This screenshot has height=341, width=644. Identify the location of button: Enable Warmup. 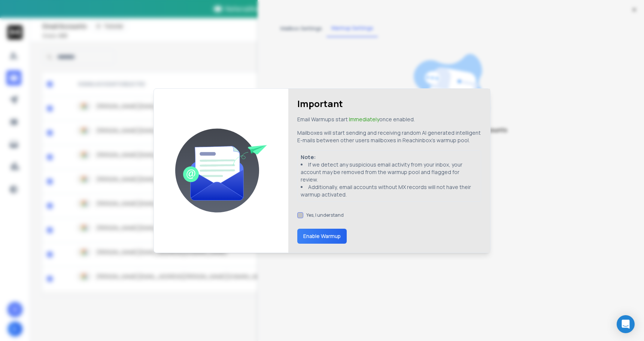
(322, 236).